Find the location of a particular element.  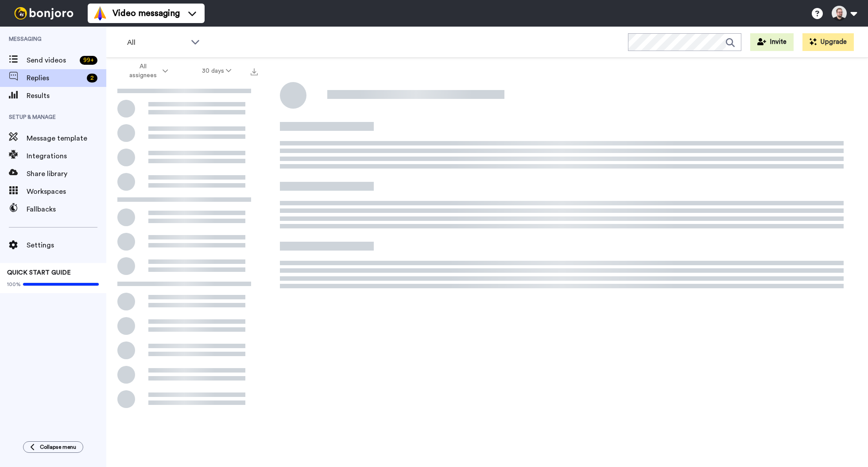

span: Share library is located at coordinates (66, 174).